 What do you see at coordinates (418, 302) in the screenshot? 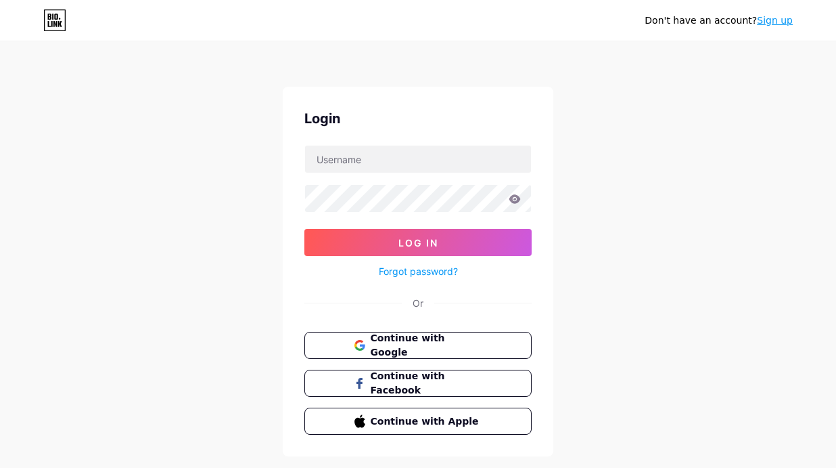
I see `div: Or` at bounding box center [418, 302].